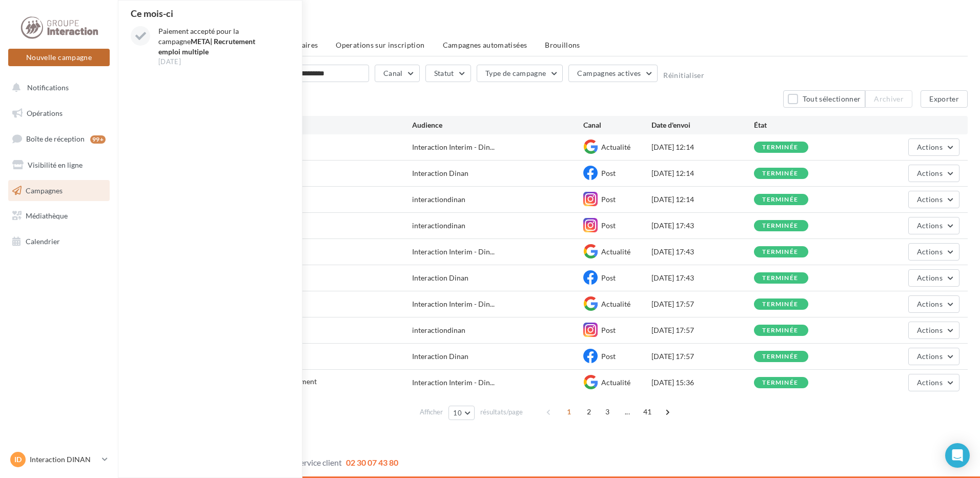 The height and width of the screenshot is (478, 980). Describe the element at coordinates (684, 76) in the screenshot. I see `button: Réinitialiser` at that location.